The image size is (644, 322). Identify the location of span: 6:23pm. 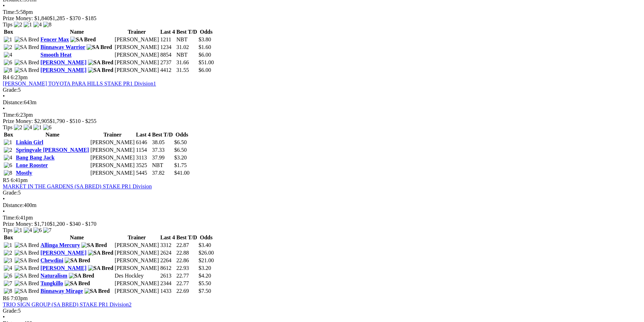
(19, 77).